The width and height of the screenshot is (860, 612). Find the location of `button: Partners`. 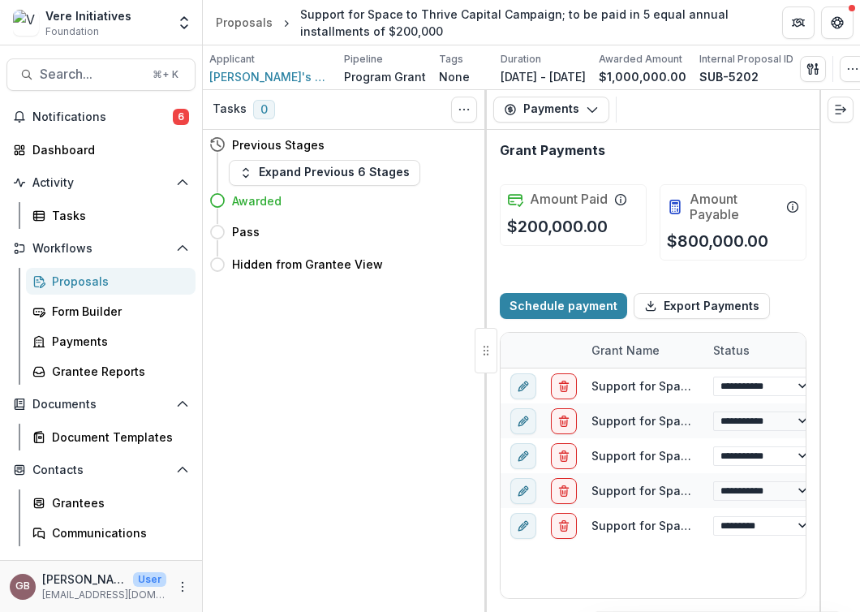

button: Partners is located at coordinates (798, 23).